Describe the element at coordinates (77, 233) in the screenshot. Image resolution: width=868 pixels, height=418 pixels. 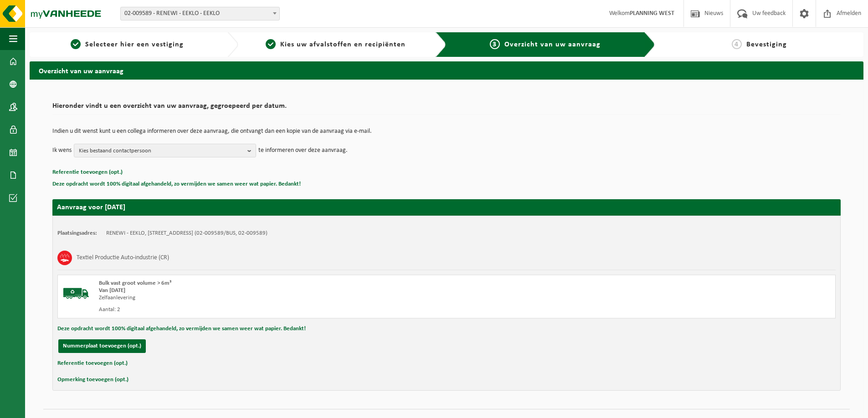
I see `strong: Plaatsingsadres:` at that location.